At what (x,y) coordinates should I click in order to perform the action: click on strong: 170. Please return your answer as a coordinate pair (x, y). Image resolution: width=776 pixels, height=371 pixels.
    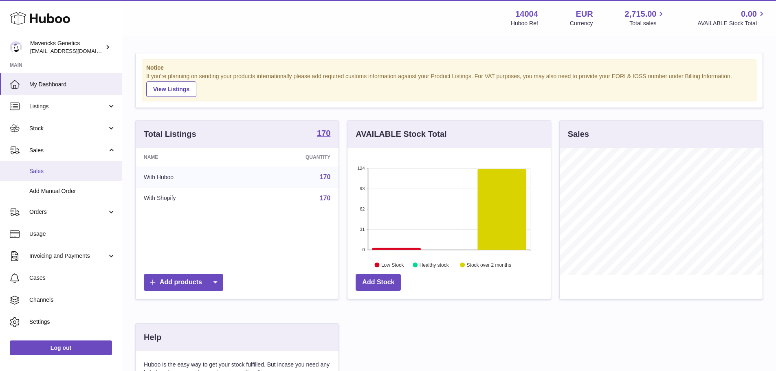
    Looking at the image, I should click on (324, 133).